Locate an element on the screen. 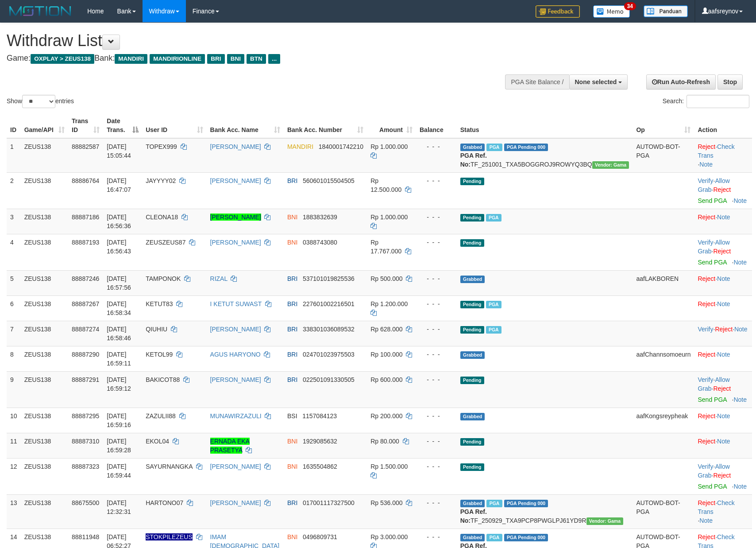 The height and width of the screenshot is (548, 756). span: MANDIRIONLINE is located at coordinates (177, 59).